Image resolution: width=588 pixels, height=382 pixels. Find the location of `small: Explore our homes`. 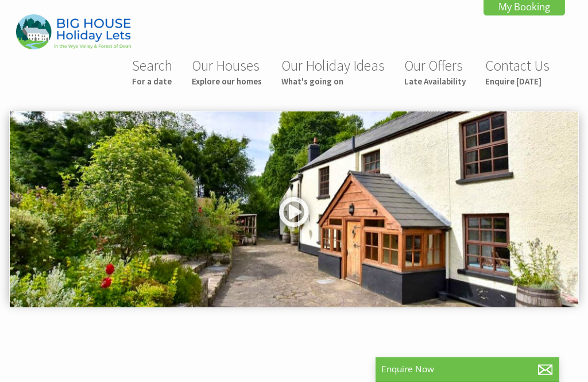

small: Explore our homes is located at coordinates (226, 81).